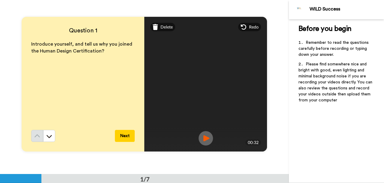  I want to click on span: Before you begin, so click(325, 29).